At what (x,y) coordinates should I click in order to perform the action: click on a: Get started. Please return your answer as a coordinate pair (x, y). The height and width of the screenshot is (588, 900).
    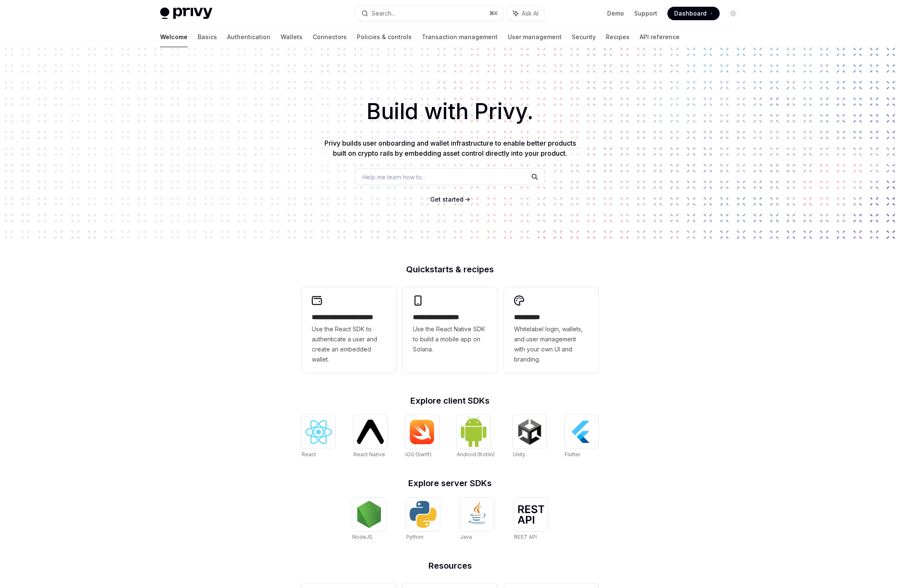
    Looking at the image, I should click on (447, 200).